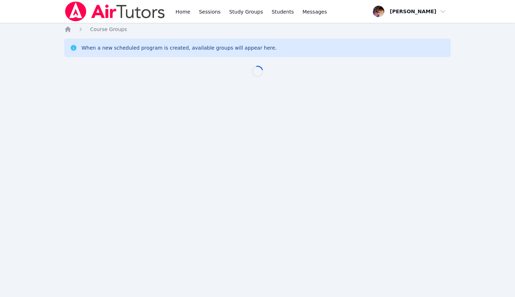 The width and height of the screenshot is (515, 297). Describe the element at coordinates (179, 48) in the screenshot. I see `div: When a new scheduled program is created, available groups will appear here.` at that location.